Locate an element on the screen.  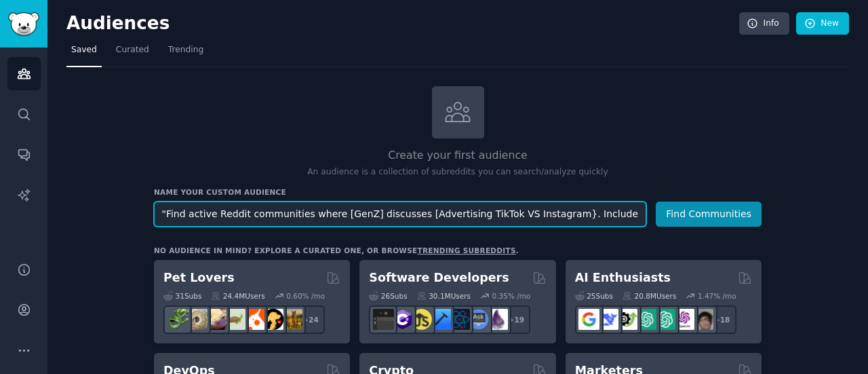
h2: Create your first audience is located at coordinates (458, 155).